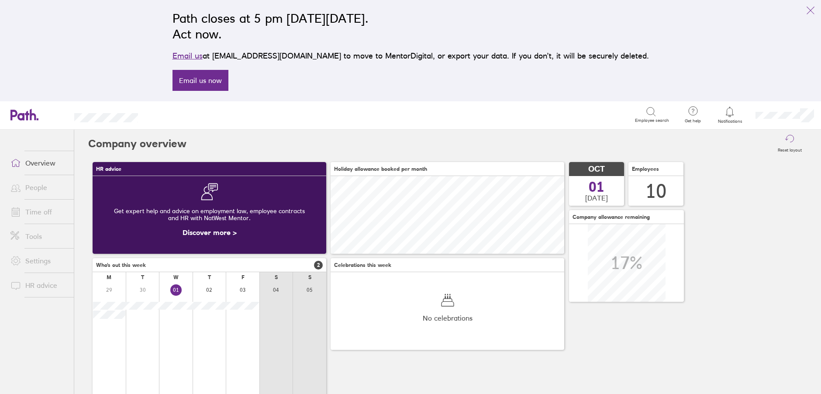  Describe the element at coordinates (596, 187) in the screenshot. I see `span: 01` at that location.